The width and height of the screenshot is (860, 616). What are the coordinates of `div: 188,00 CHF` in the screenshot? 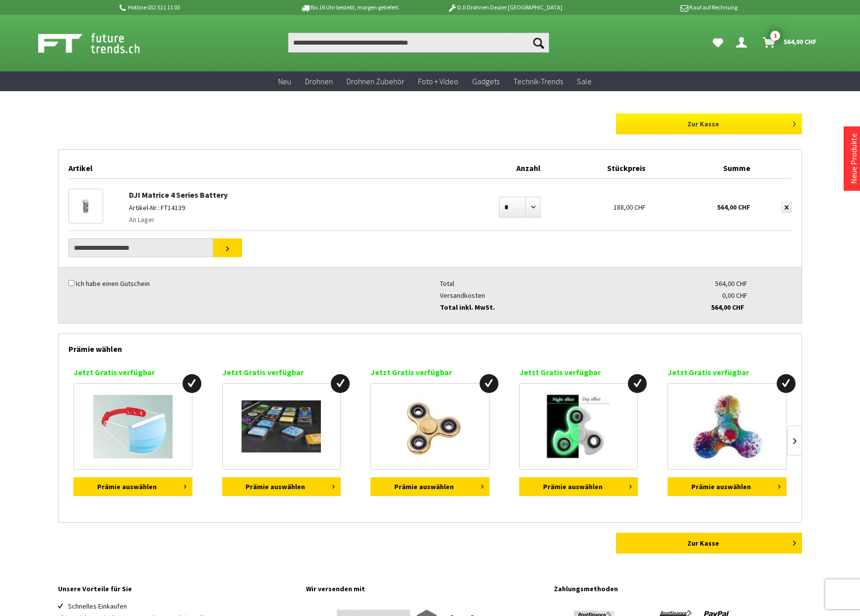 It's located at (597, 203).